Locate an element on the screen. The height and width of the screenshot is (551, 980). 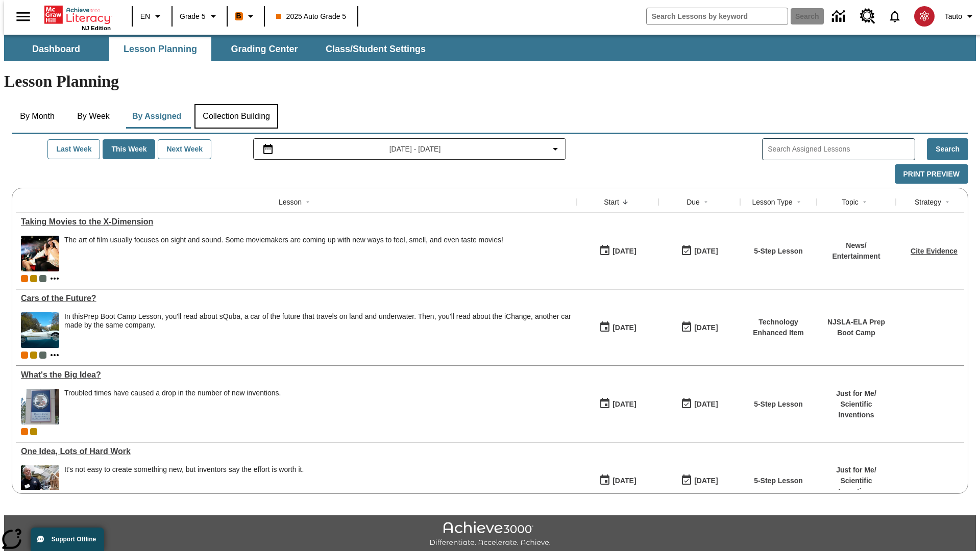
svg: Collapse Date Range Filter is located at coordinates (555, 149).